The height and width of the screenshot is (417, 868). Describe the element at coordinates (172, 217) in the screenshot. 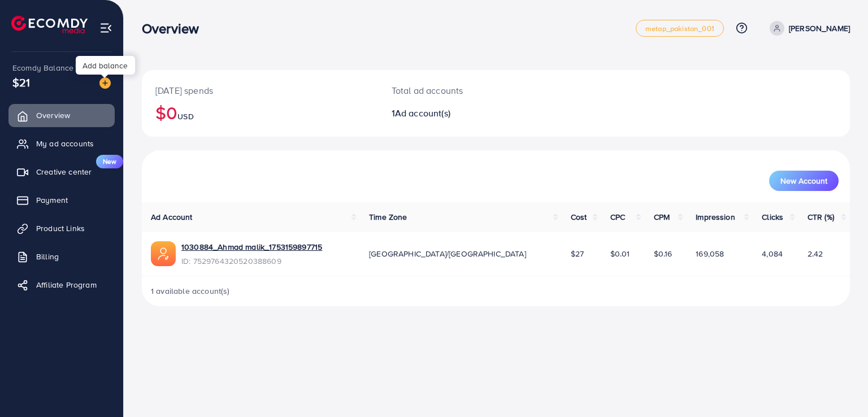

I see `span: Ad Account` at that location.